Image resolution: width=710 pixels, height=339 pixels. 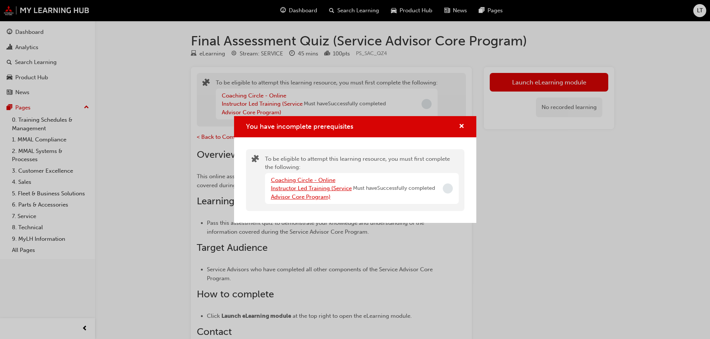 What do you see at coordinates (461, 127) in the screenshot?
I see `button: cross-icon` at bounding box center [461, 127].